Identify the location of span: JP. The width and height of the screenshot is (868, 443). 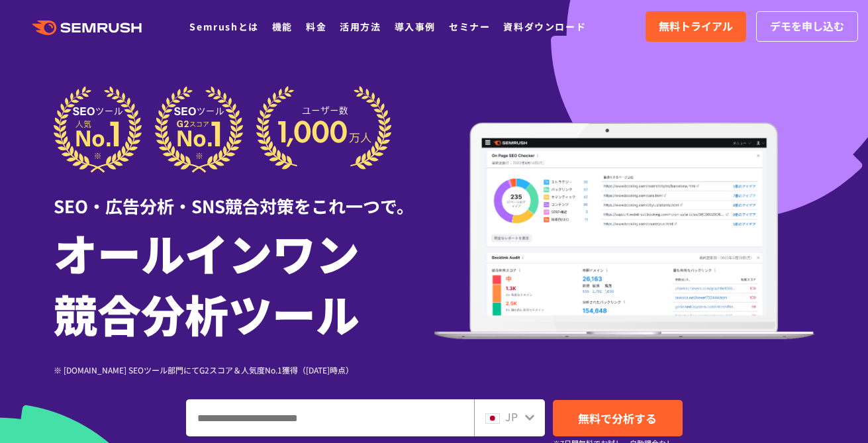
(511, 417).